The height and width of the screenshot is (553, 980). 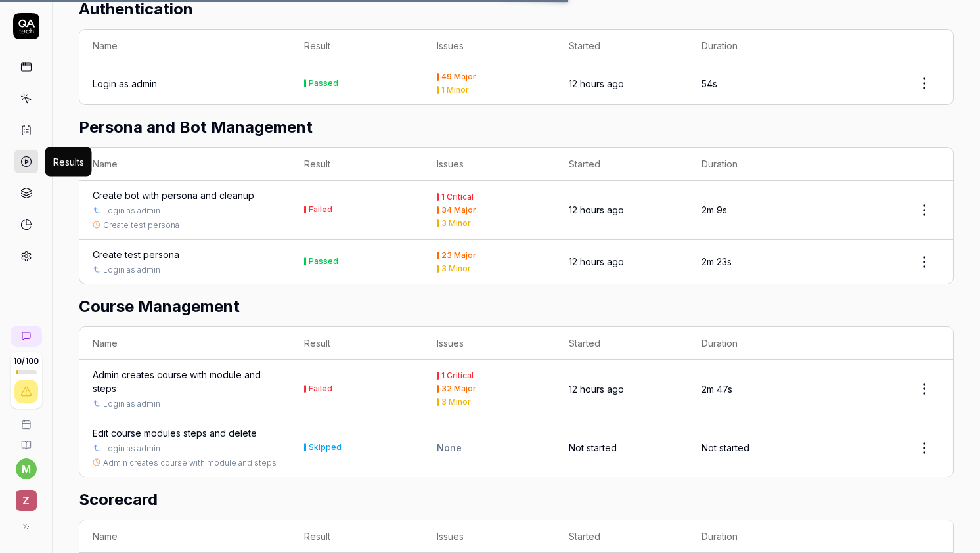 What do you see at coordinates (175, 433) in the screenshot?
I see `a: Edit course modules steps and delete` at bounding box center [175, 433].